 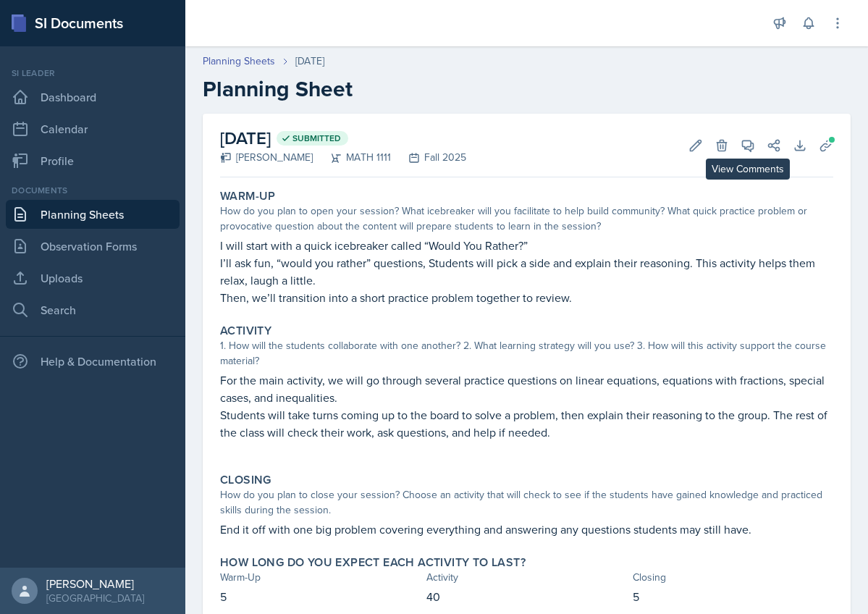 I want to click on div: How do you plan to close your session? Choose an activity that will check to see if the students ..., so click(x=526, y=502).